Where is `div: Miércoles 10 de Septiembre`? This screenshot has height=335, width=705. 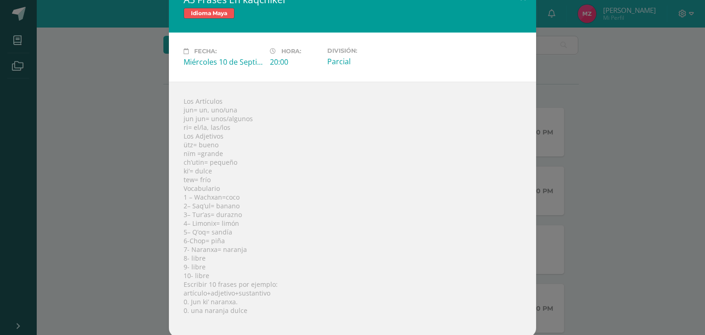 div: Miércoles 10 de Septiembre is located at coordinates (223, 62).